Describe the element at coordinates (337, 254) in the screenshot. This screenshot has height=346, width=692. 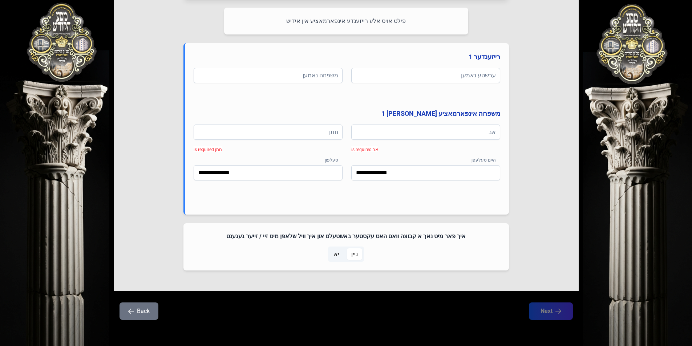
I see `p-togglebutton: יא` at that location.